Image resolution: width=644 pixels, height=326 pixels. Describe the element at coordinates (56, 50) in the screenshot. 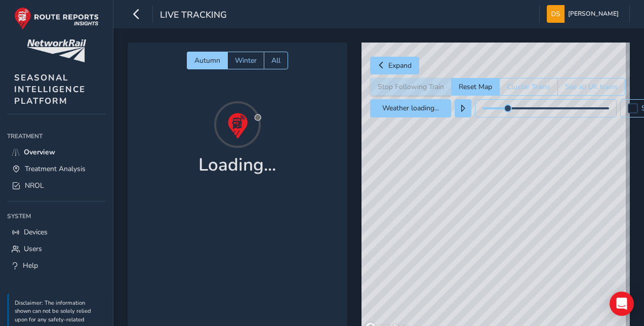

I see `img: customer logo` at that location.